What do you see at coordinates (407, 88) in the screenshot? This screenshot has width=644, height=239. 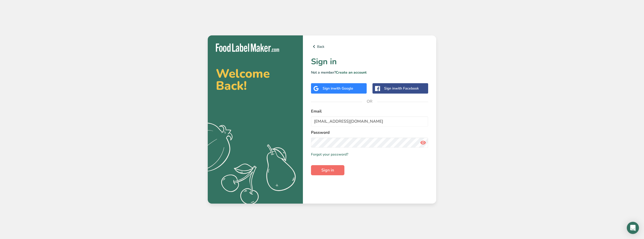 I see `span: with Facebook` at bounding box center [407, 88].